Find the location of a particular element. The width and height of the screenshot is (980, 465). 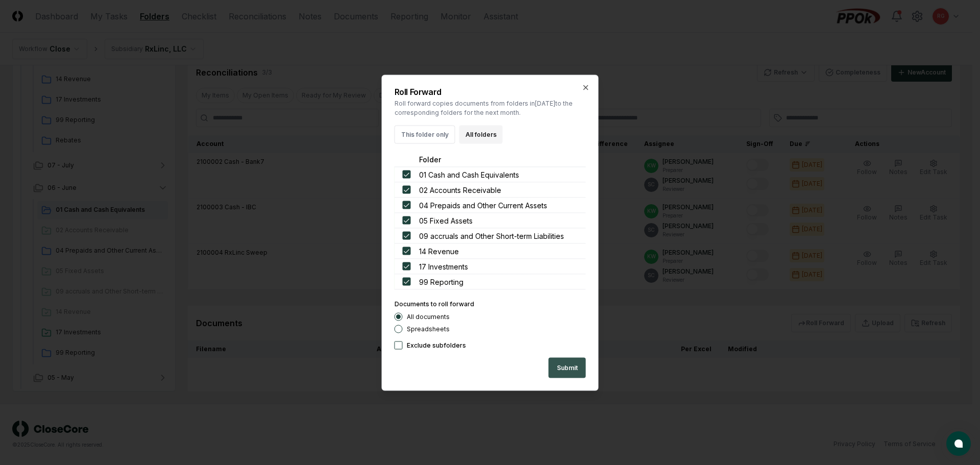

button: Submit is located at coordinates (567, 368).